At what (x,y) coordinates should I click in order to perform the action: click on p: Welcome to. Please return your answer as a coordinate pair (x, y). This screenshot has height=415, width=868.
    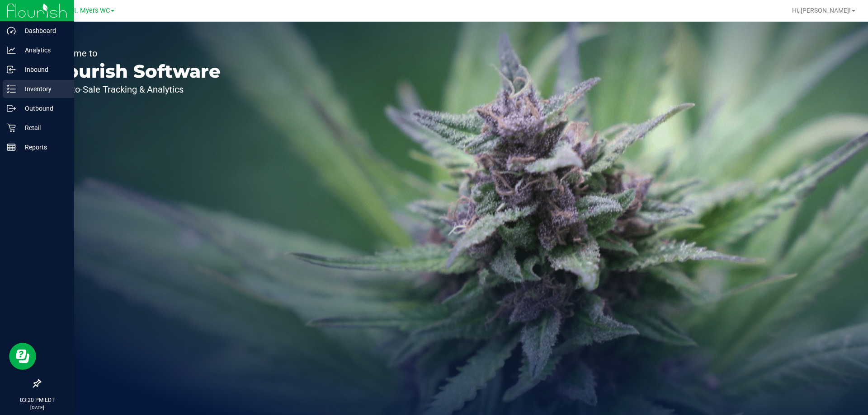
    Looking at the image, I should click on (134, 54).